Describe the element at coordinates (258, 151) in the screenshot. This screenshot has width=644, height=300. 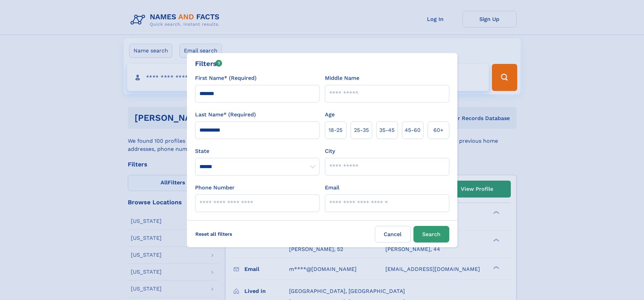
I see `label: State` at that location.